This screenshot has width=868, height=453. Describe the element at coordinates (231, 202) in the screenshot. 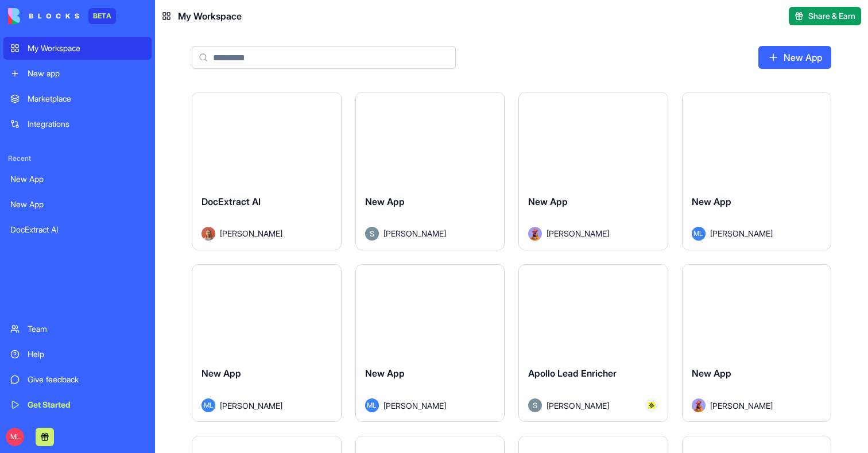

I see `span: DocExtract AI` at that location.